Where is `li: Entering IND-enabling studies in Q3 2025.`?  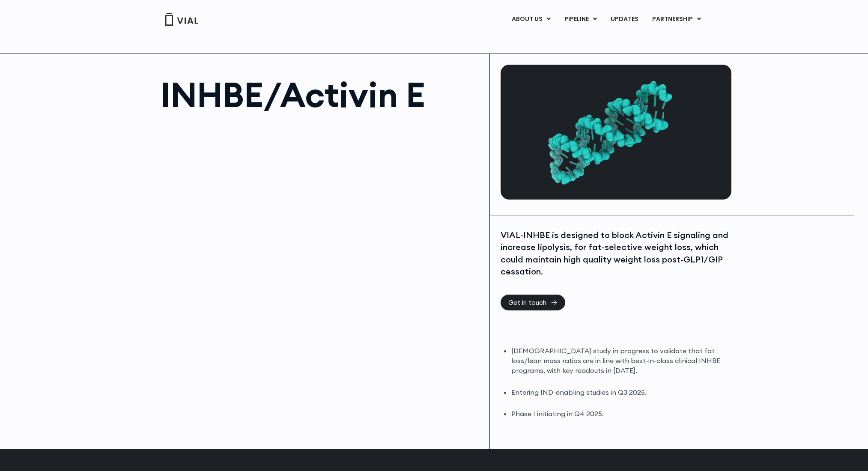
li: Entering IND-enabling studies in Q3 2025. is located at coordinates (621, 393).